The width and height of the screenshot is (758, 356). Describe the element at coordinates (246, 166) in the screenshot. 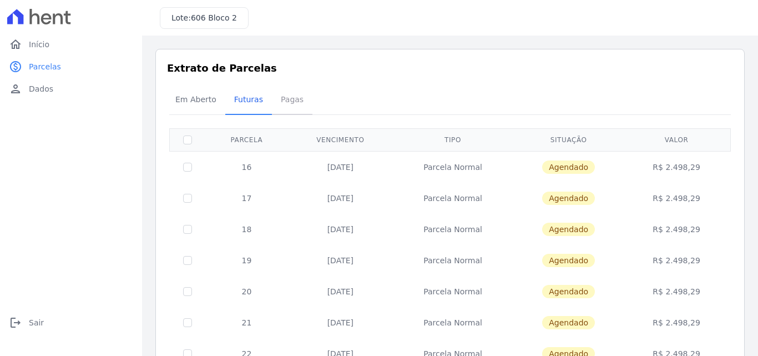

I see `td: 16` at that location.